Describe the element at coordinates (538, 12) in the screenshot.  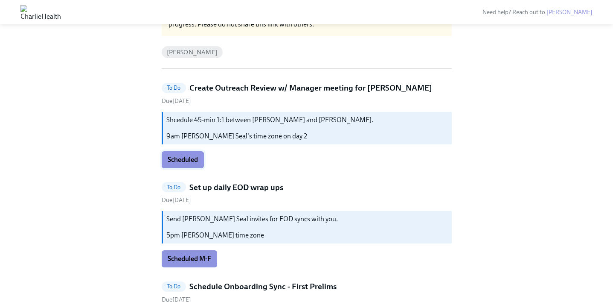
I see `span: Need help? Reach out to` at that location.